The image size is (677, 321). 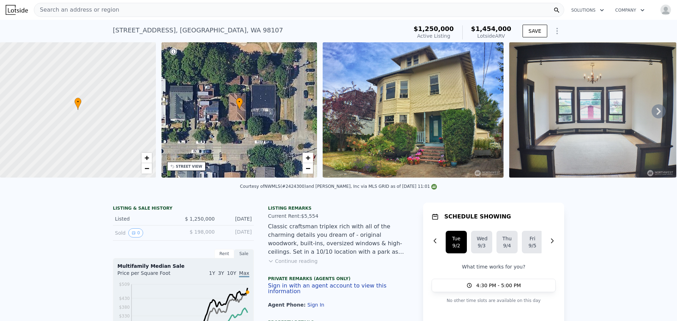 I want to click on button: Tue9/2, so click(x=456, y=242).